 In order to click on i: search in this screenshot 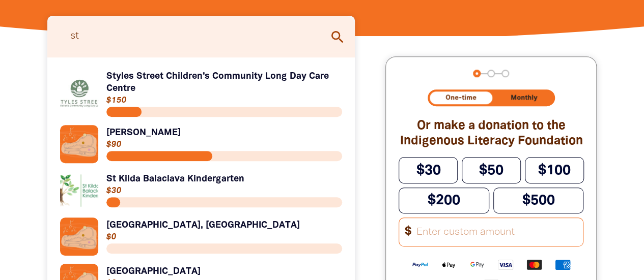, I will do `click(338, 37)`.